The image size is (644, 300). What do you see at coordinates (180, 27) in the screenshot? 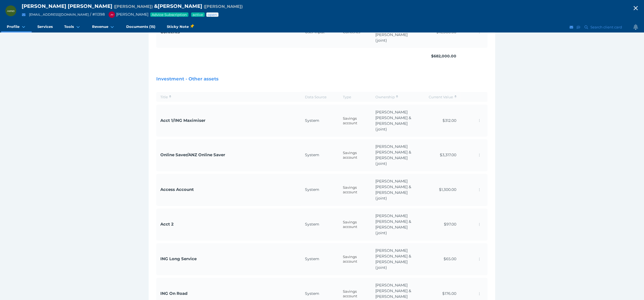
I see `span: Sticky Note` at bounding box center [180, 27].